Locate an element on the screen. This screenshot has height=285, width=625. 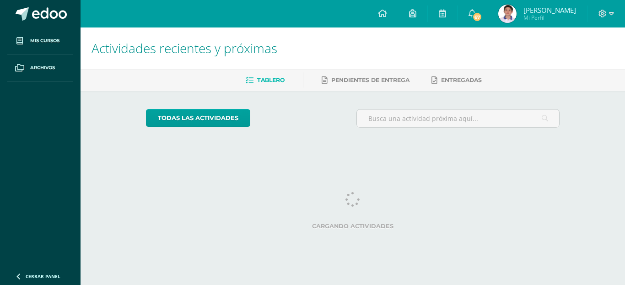
input: Busca una actividad próxima aquí... is located at coordinates (458, 118).